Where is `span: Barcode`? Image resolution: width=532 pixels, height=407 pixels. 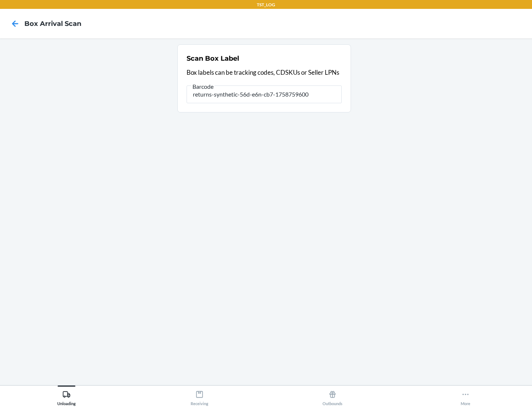 span: Barcode is located at coordinates (203, 87).